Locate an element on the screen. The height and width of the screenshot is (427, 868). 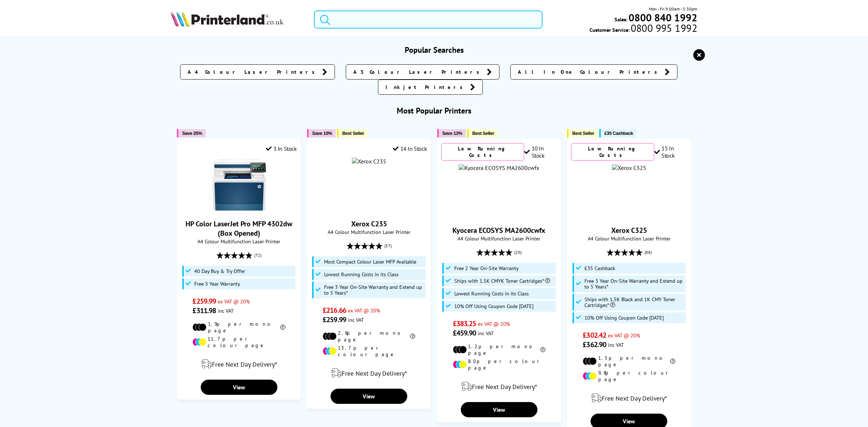
span: 40 Day Buy & Try Offer is located at coordinates (220, 271).